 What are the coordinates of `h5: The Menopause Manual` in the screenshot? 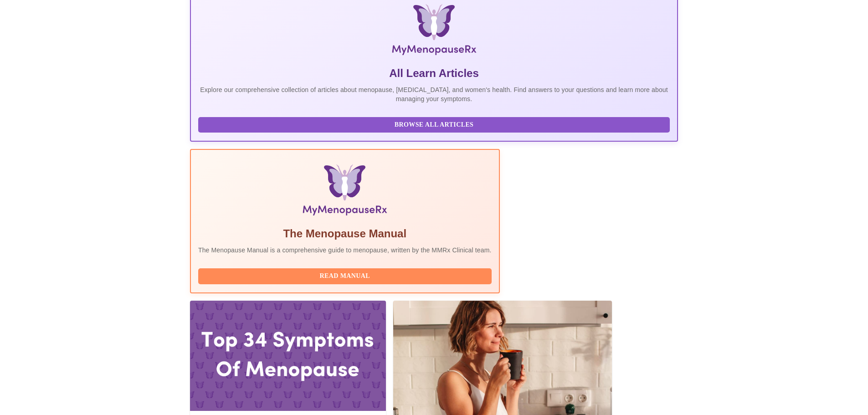 It's located at (345, 233).